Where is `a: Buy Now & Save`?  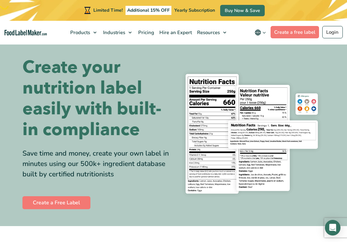 a: Buy Now & Save is located at coordinates (242, 10).